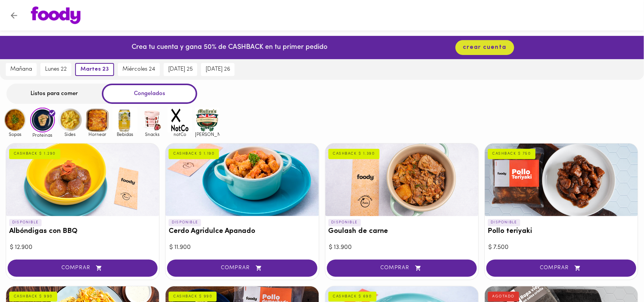 The image size is (644, 302). What do you see at coordinates (56, 69) in the screenshot?
I see `button: lunes 22` at bounding box center [56, 69].